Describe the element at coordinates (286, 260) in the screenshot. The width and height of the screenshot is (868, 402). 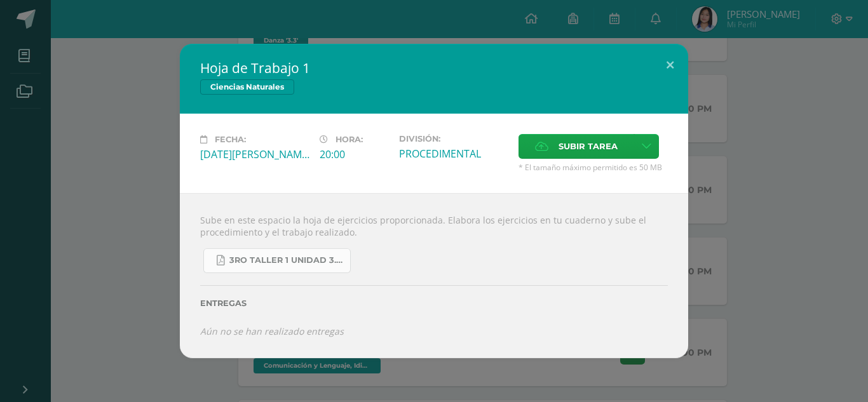
I see `span: 3ro Taller 1 unidad 3.pdf` at that location.